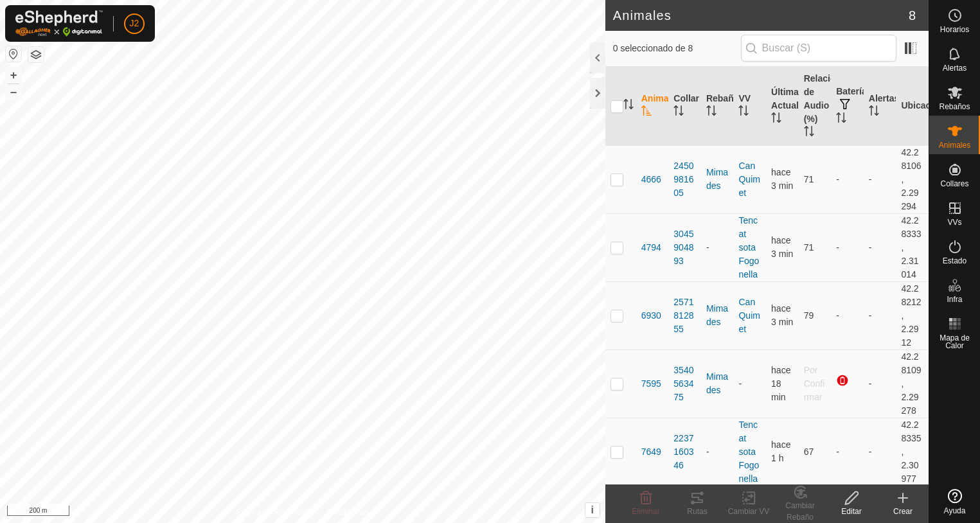 Image resolution: width=980 pixels, height=523 pixels. I want to click on div: Crear, so click(903, 511).